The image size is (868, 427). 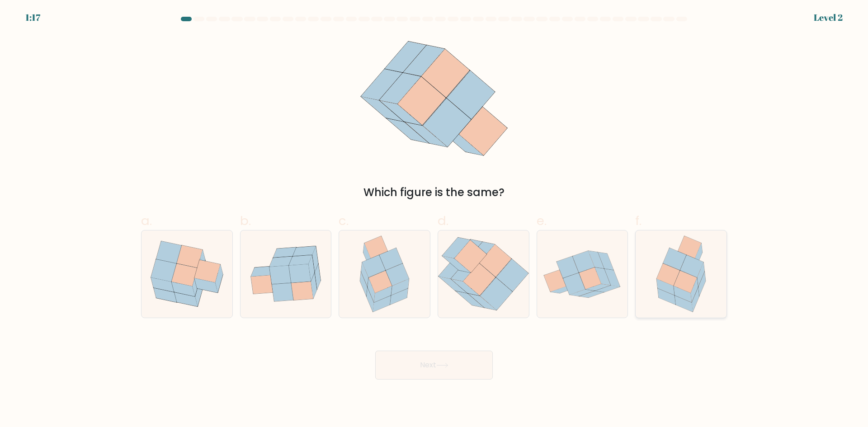 What do you see at coordinates (828, 17) in the screenshot?
I see `div: Level 2` at bounding box center [828, 17].